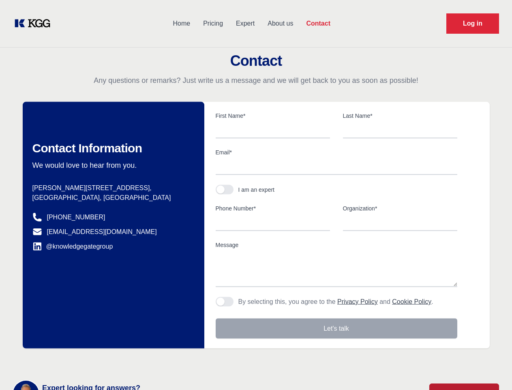 The width and height of the screenshot is (512, 390). I want to click on a: Privacy Policy, so click(358, 301).